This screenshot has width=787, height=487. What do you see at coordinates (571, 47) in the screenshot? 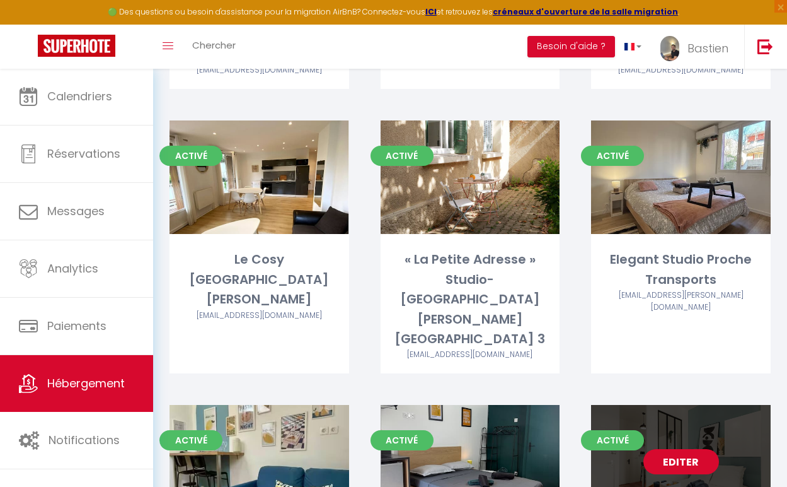
I see `button: Besoin d'aide ?` at bounding box center [571, 47].